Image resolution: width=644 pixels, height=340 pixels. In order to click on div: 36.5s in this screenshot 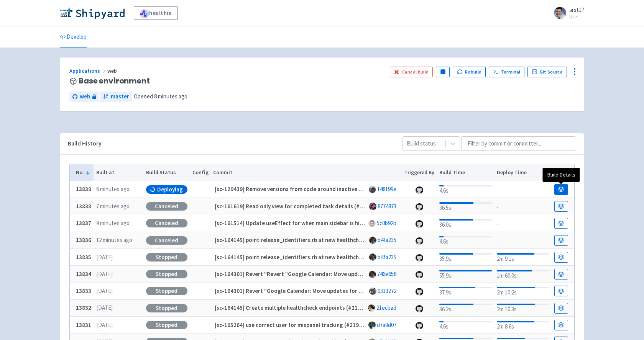, I will do `click(466, 207)`.